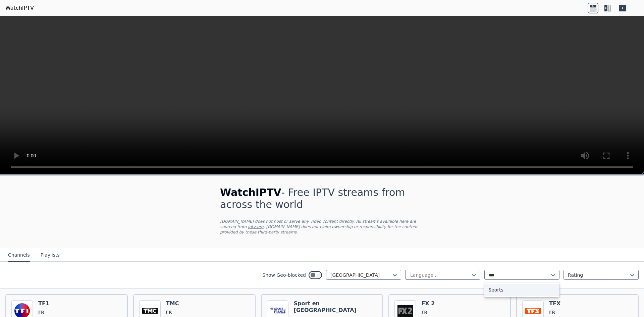  I want to click on h6: TF1, so click(53, 303).